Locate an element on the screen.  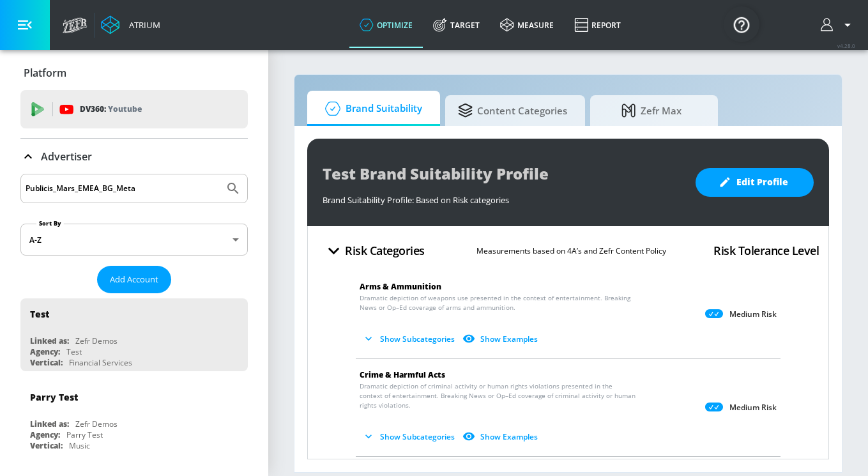
span: Dramatic depiction of weapons use presented in the context of entertainment. Breaking News or Op–... is located at coordinates (499, 303).